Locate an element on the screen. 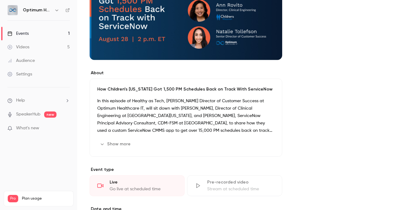 This screenshot has width=406, height=210. label: About is located at coordinates (186, 73).